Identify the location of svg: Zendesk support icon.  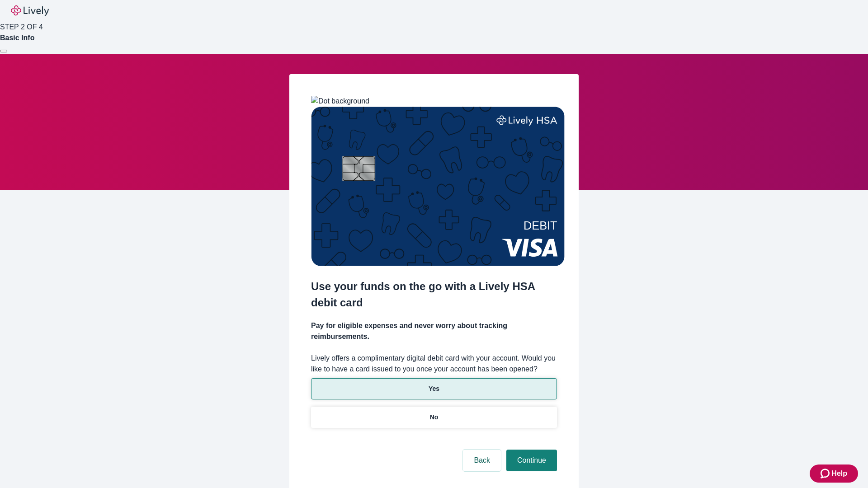
(826, 474).